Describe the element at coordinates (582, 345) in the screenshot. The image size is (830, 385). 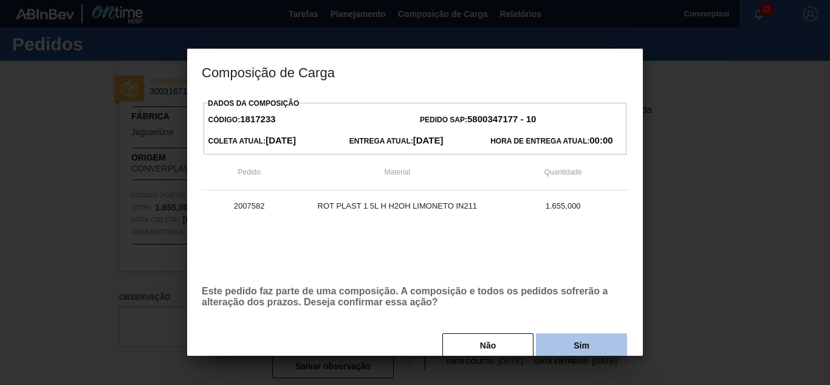
I see `button: Sim` at that location.